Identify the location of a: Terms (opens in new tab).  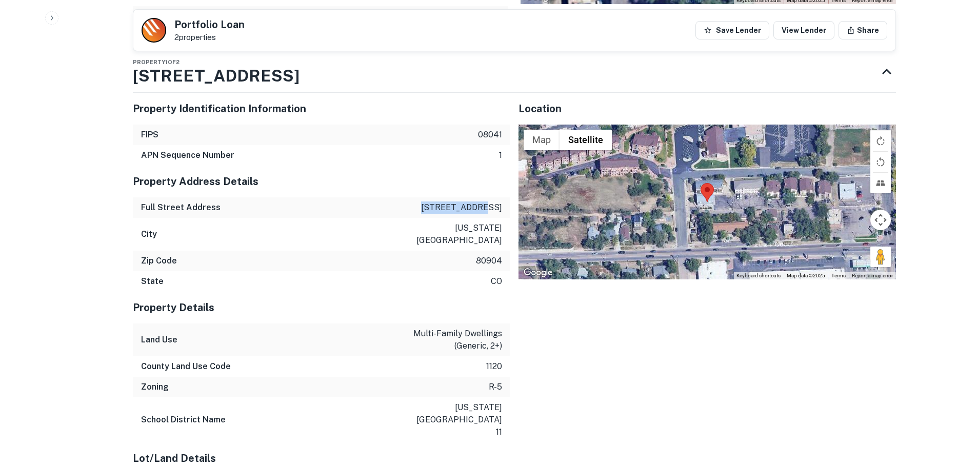
(839, 276).